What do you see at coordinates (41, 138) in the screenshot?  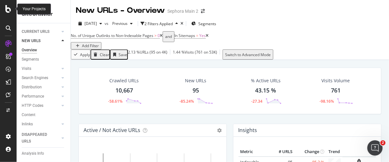 I see `a: DISAPPEARED URLS` at bounding box center [41, 138].